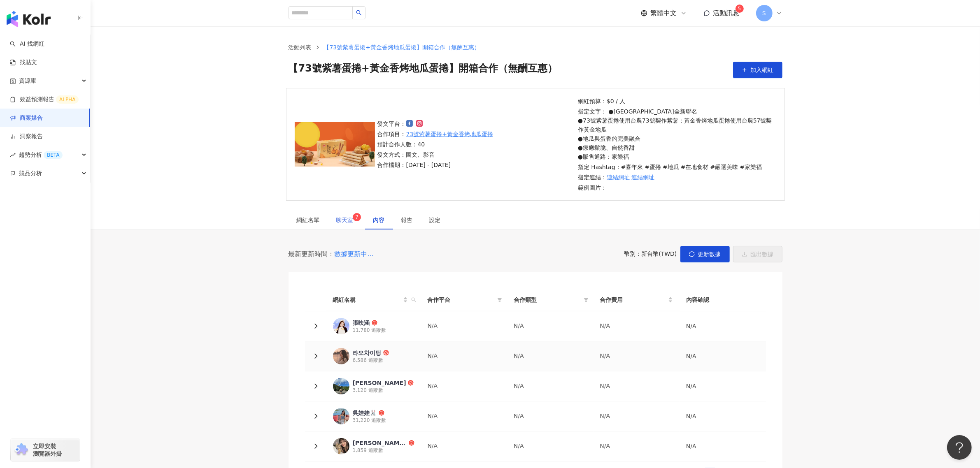  Describe the element at coordinates (671, 167) in the screenshot. I see `p: #地瓜` at that location.